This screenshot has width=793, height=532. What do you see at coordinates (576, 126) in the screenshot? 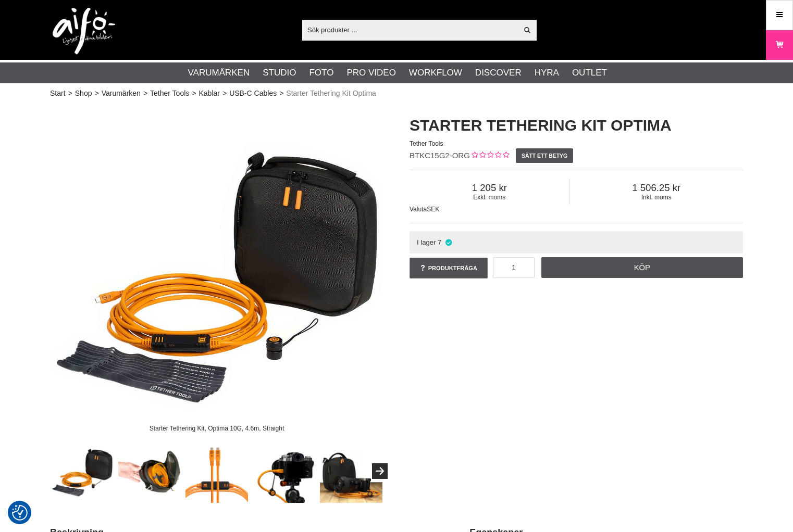
I see `h1: Starter Tethering Kit Optima` at bounding box center [576, 126].